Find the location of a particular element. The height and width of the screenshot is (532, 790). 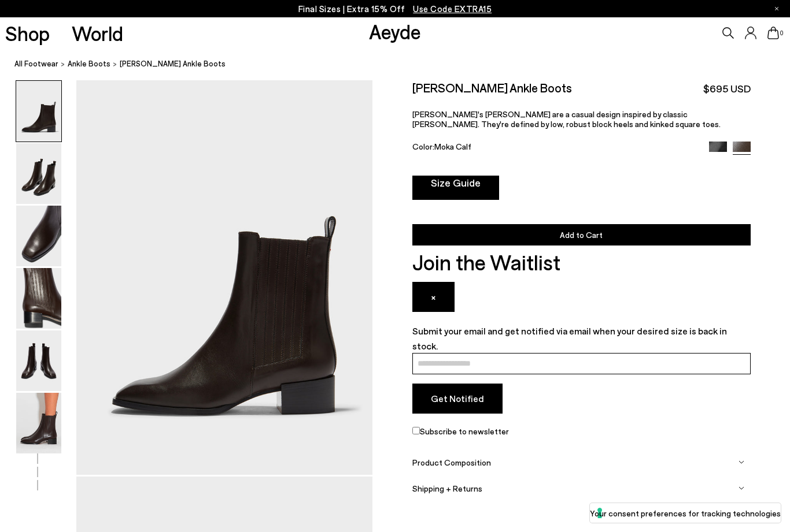

img: Neil Leather Ankle Boots - Image 1 is located at coordinates (39, 111).